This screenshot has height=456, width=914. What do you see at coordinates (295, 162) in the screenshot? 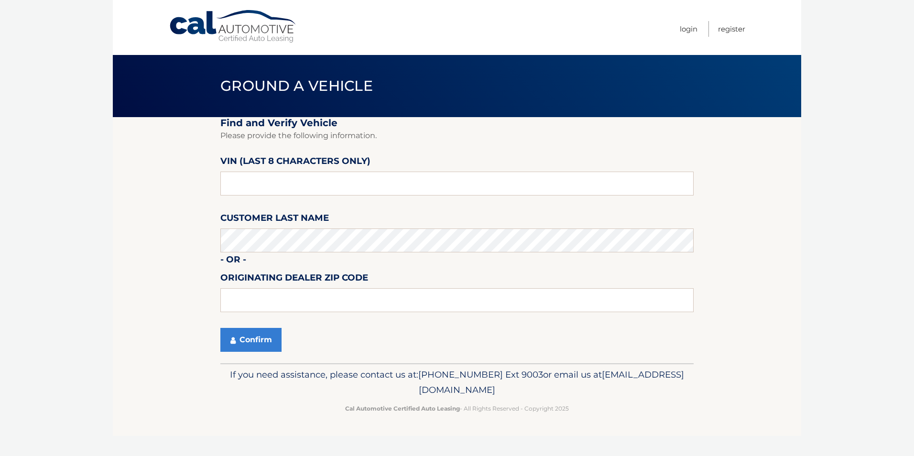
I see `label: VIN (last 8 characters only)` at bounding box center [295, 162].